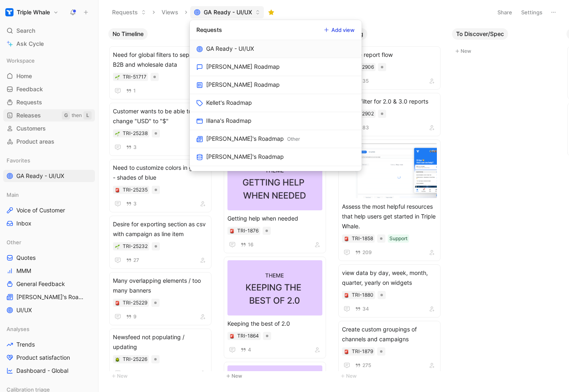 The height and width of the screenshot is (392, 569). I want to click on div: Requests, so click(209, 30).